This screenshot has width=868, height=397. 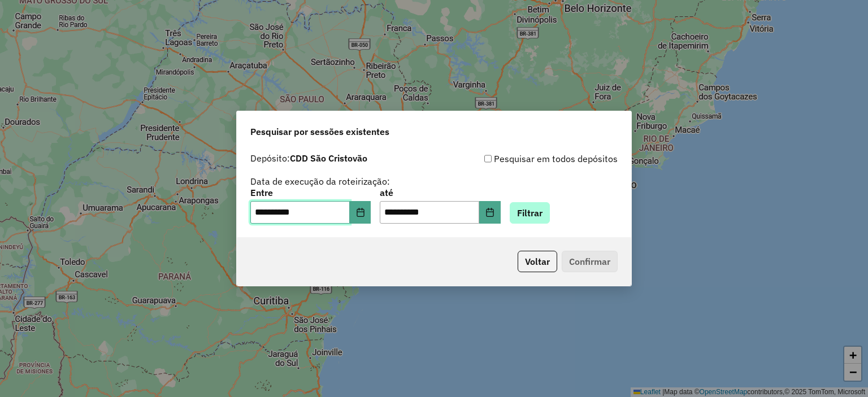 What do you see at coordinates (310, 193) in the screenshot?
I see `label: Entre` at bounding box center [310, 193].